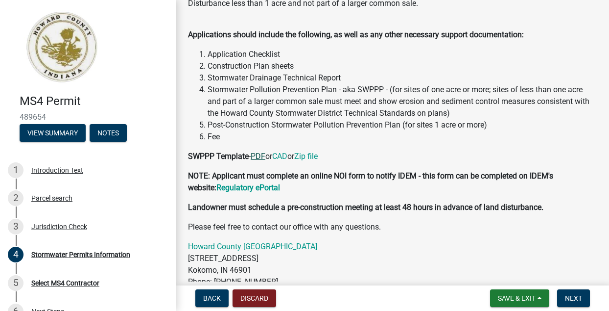 The height and width of the screenshot is (311, 609). I want to click on div: Select MS4 Contractor, so click(65, 283).